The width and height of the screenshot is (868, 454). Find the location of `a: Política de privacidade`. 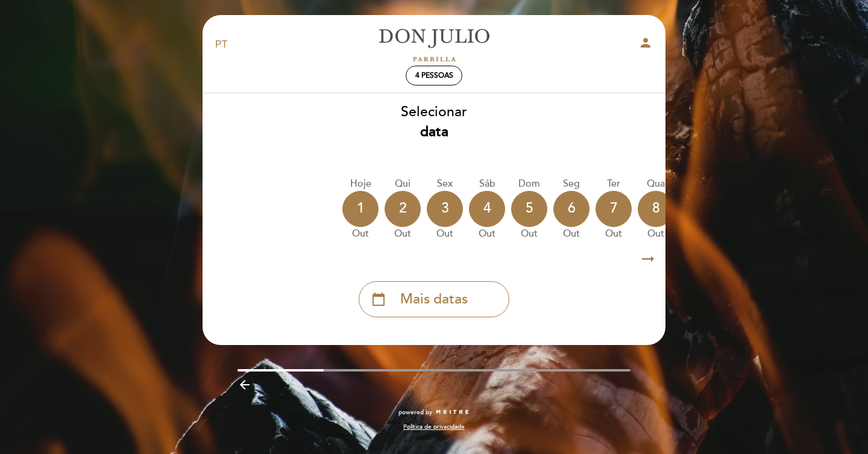

a: Política de privacidade is located at coordinates (434, 427).